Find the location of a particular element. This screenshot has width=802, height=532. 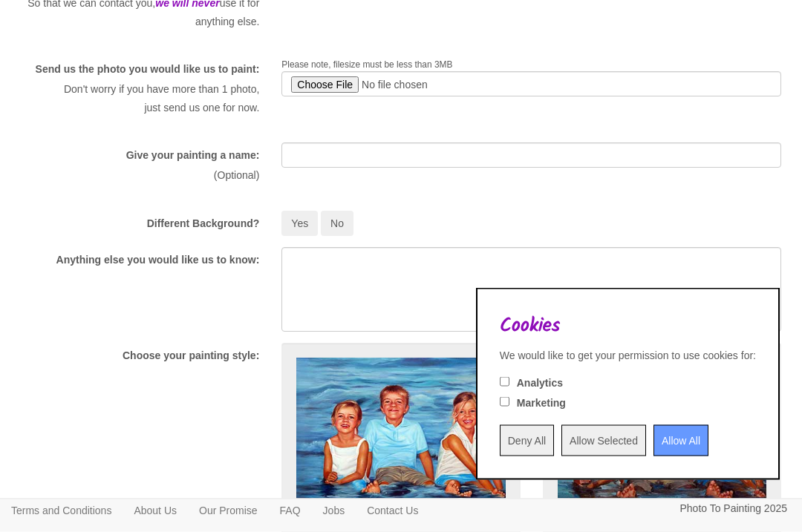

h2: Cookies is located at coordinates (628, 326).